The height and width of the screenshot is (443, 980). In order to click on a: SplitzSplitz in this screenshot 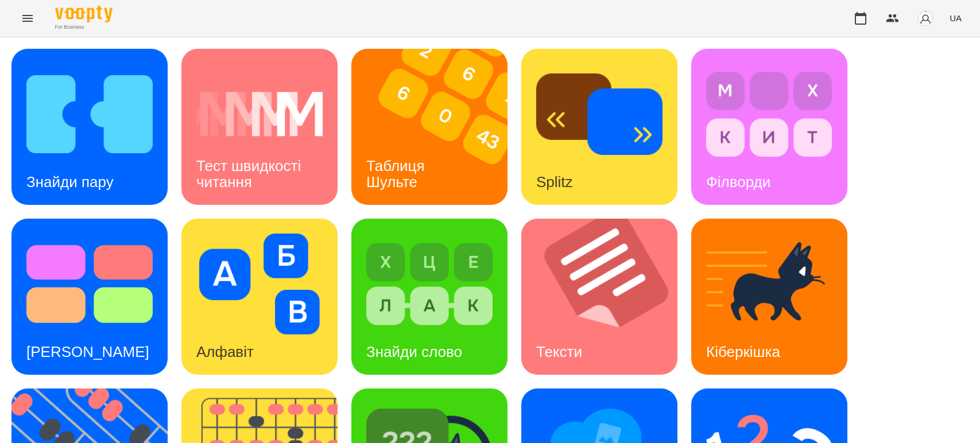, I will do `click(600, 127)`.